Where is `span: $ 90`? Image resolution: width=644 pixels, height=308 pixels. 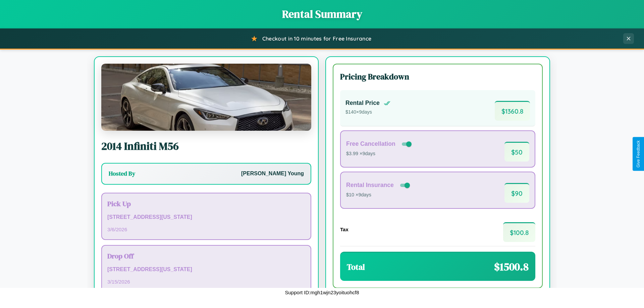 span: $ 90 is located at coordinates (517, 193).